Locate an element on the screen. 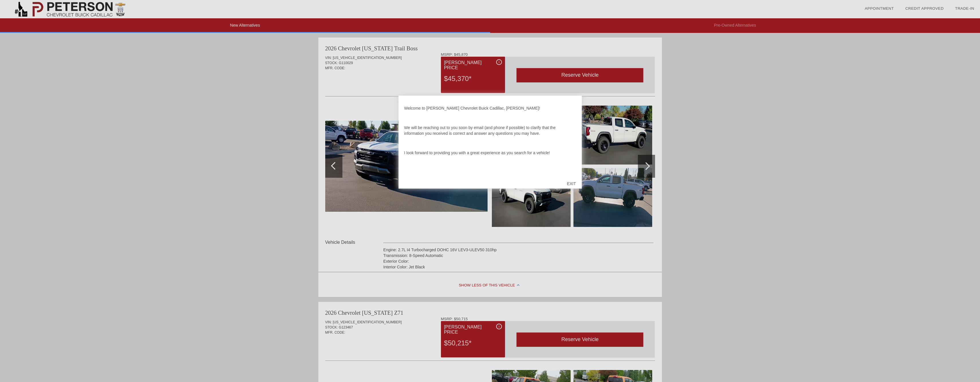 Image resolution: width=980 pixels, height=382 pixels. p: I look forward to providing you with a great experience as you search for a vehicle! is located at coordinates (490, 153).